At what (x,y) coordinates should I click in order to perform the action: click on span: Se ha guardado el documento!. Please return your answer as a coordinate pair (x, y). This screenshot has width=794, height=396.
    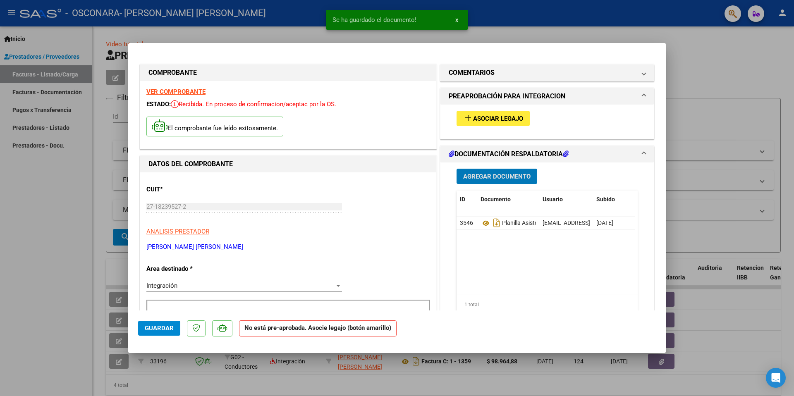
    Looking at the image, I should click on (374, 20).